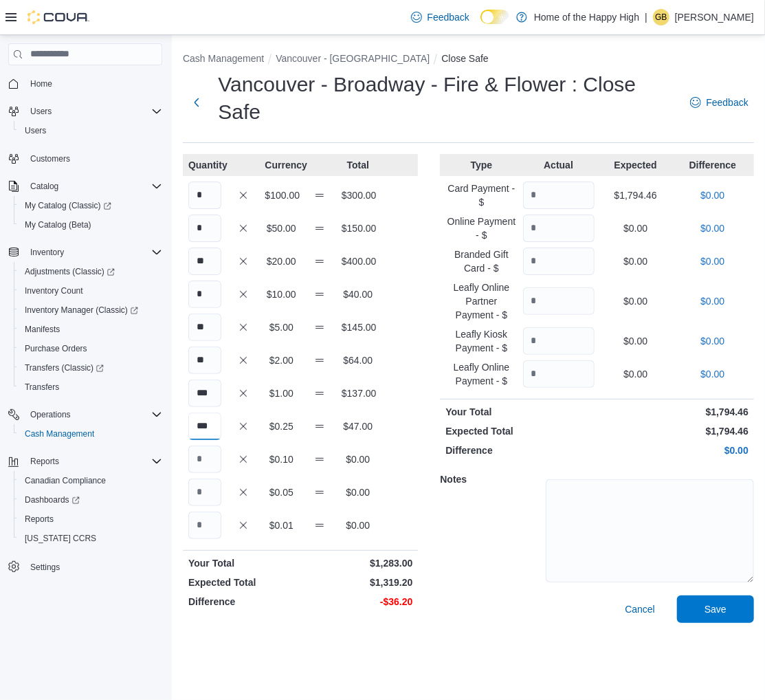 The height and width of the screenshot is (700, 765). Describe the element at coordinates (635, 195) in the screenshot. I see `p: $1,794.46` at that location.